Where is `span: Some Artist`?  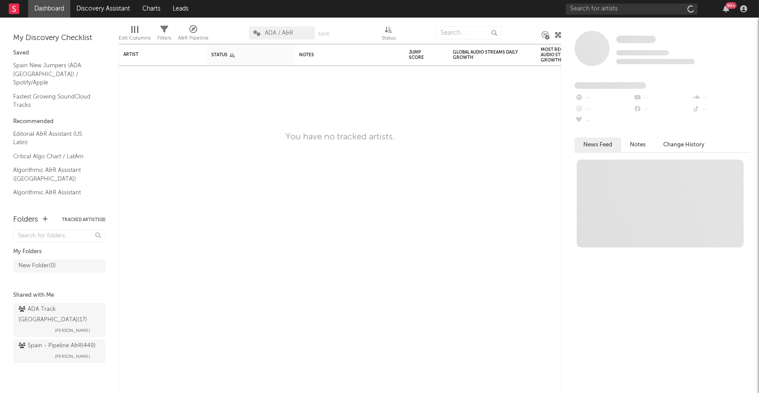 span: Some Artist is located at coordinates (636, 39).